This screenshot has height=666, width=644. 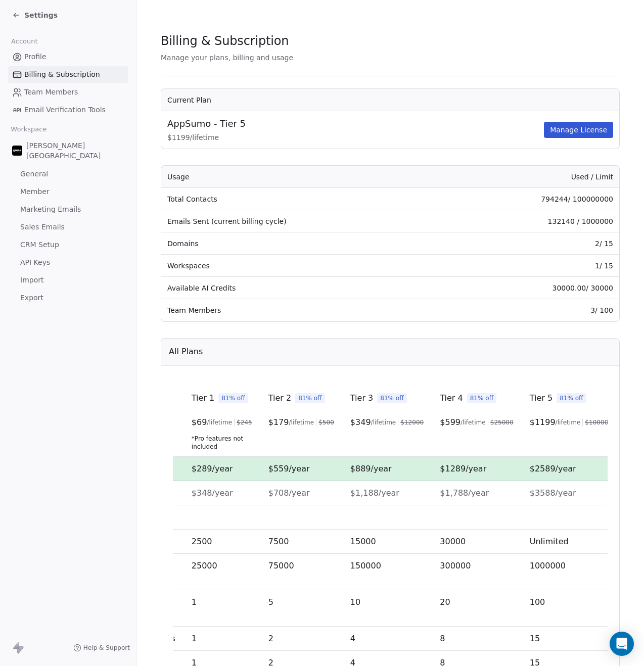 What do you see at coordinates (271, 602) in the screenshot?
I see `span: 5` at bounding box center [271, 602].